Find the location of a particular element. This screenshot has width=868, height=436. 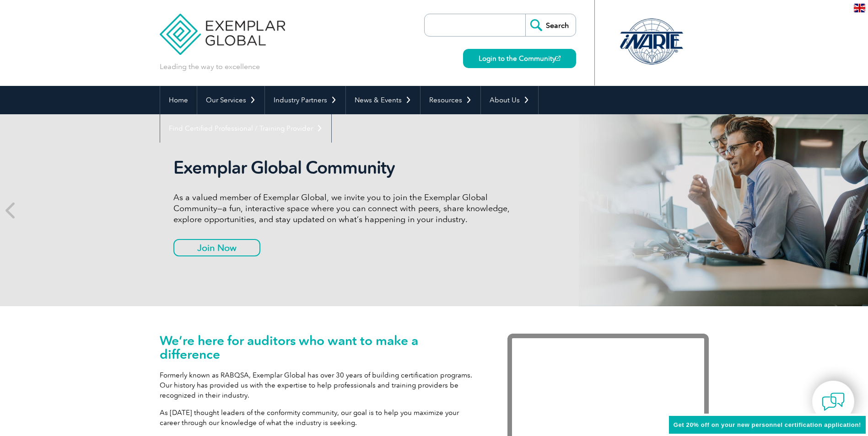

img: contact-chat.png is located at coordinates (833, 402).